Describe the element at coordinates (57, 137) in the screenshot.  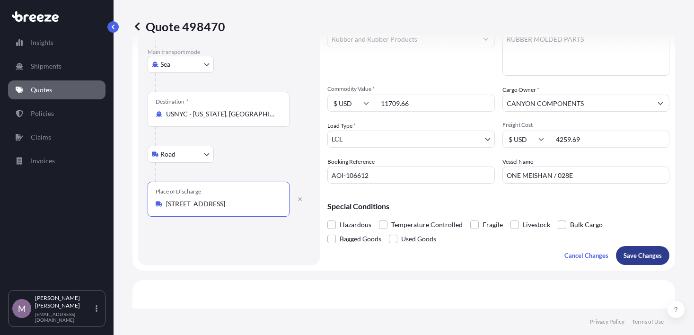
I see `a: Claims` at that location.